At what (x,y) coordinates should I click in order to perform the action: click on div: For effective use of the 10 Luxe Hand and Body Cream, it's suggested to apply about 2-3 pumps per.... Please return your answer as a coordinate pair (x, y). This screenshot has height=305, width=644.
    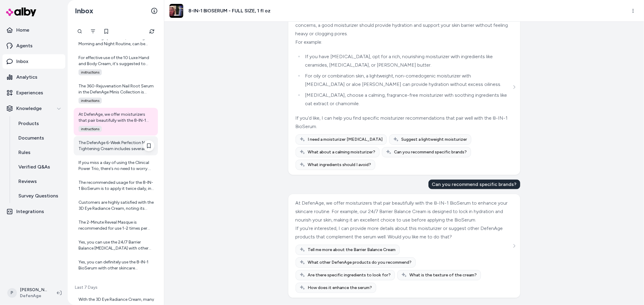
    Looking at the image, I should click on (116, 61).